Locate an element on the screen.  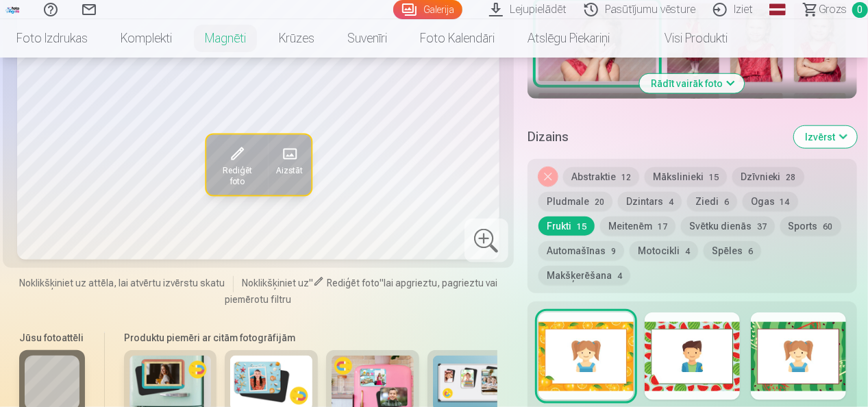
span: 20 is located at coordinates (599, 202).